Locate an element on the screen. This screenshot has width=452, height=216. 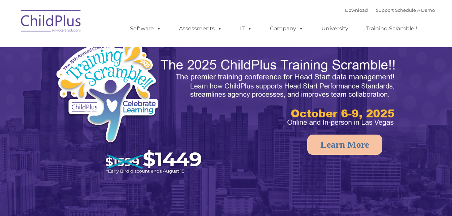
a: Learn More is located at coordinates (345, 145).